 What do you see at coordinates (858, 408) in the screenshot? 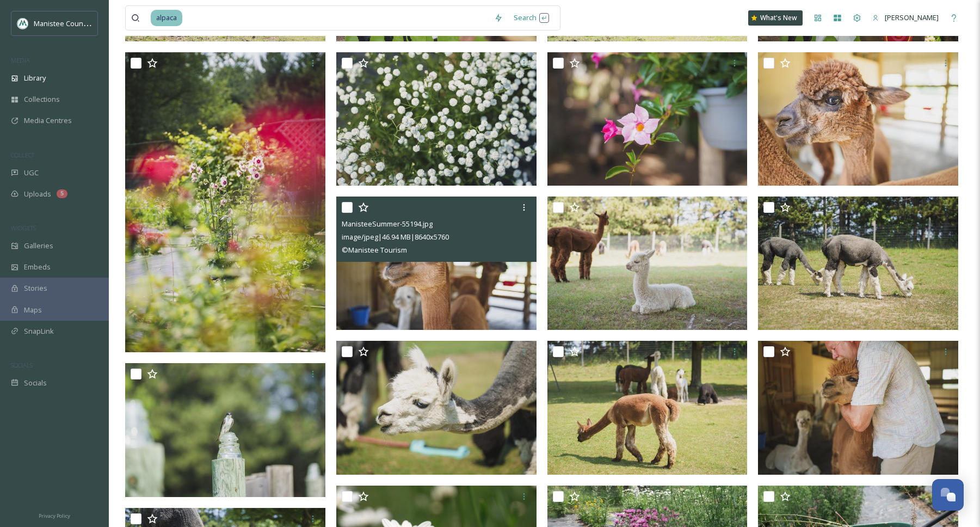
I see `img: ManisteeSummer-55188.jpg` at bounding box center [858, 408].